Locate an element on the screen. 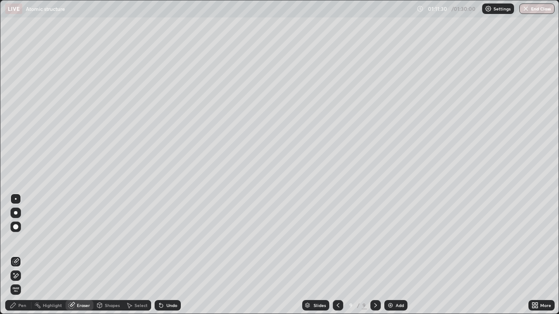 The image size is (559, 314). div: Undo is located at coordinates (172, 306).